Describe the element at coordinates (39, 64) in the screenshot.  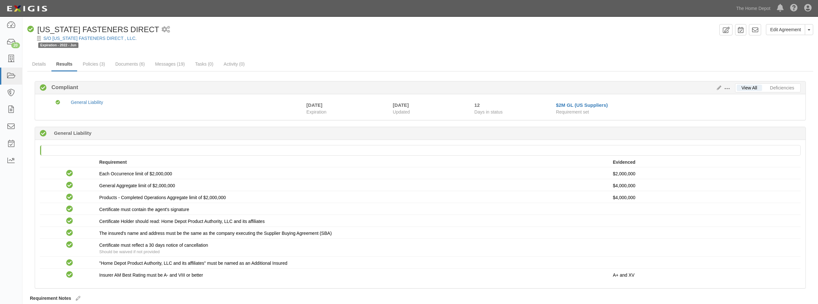
I see `a: Details` at that location.